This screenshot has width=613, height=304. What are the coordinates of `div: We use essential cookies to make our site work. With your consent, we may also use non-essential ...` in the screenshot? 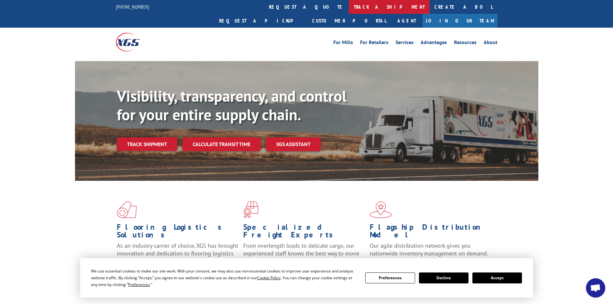 It's located at (224, 278).